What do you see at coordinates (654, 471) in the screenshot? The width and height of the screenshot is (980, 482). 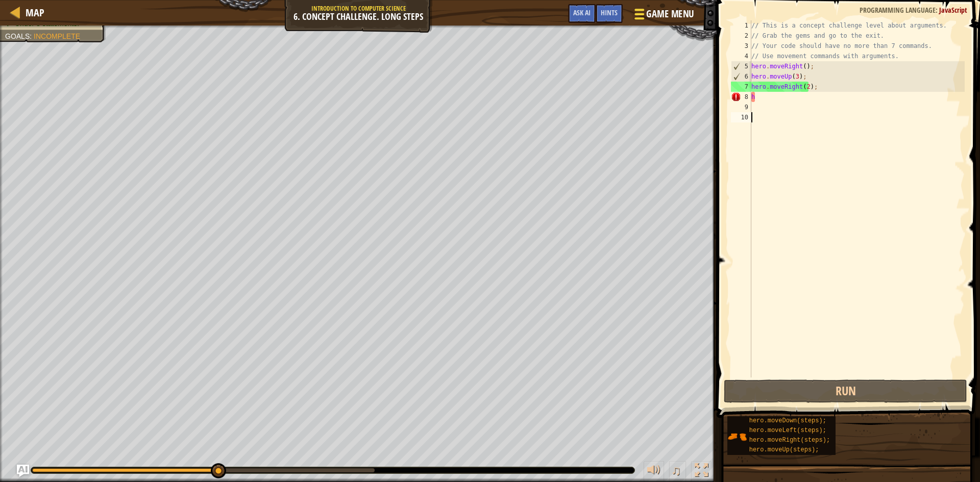 I see `button: Adjust volume` at bounding box center [654, 471].